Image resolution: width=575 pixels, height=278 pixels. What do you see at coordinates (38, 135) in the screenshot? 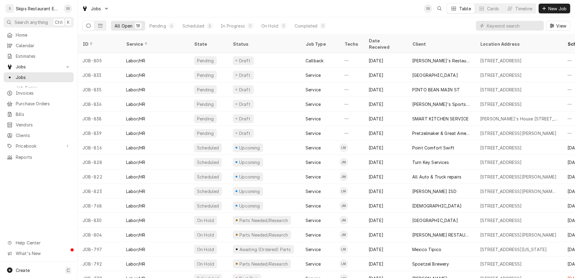
I see `a: Clients` at bounding box center [38, 135].